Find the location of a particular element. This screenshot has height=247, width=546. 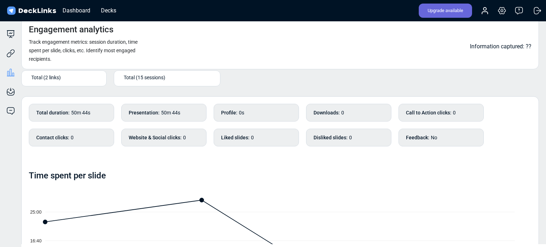

tspan: 25:00 is located at coordinates (36, 212).